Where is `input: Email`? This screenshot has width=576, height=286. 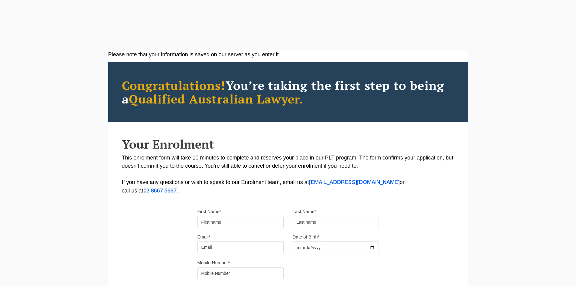
input: Email is located at coordinates (240, 247).